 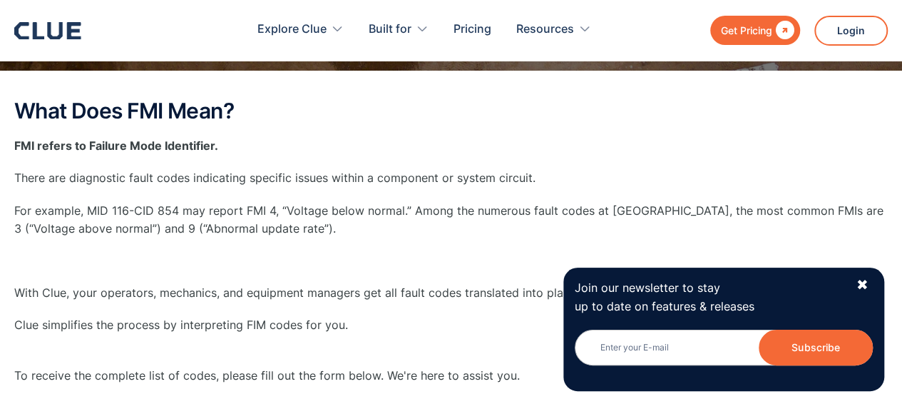 What do you see at coordinates (116, 145) in the screenshot?
I see `strong: FMI refers to Failure Mode Identifier.` at bounding box center [116, 145].